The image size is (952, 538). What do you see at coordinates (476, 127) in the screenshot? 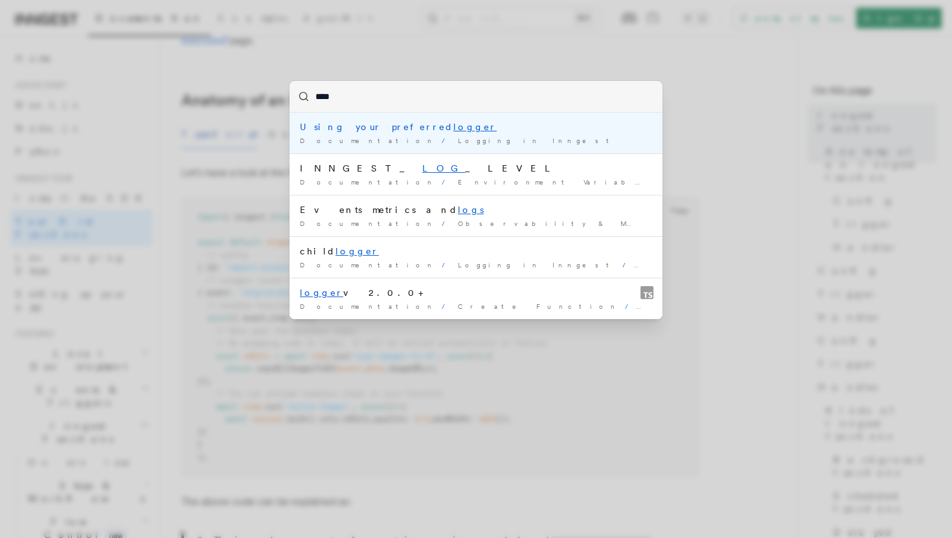
I see `div: Using your preferred` at bounding box center [476, 127].